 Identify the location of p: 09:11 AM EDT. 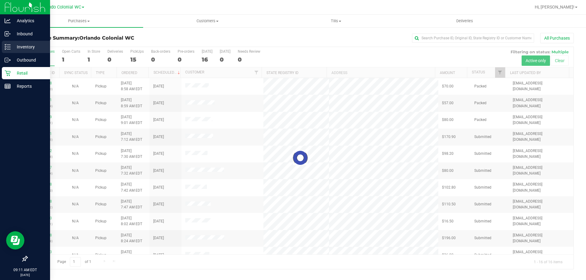
(25, 270).